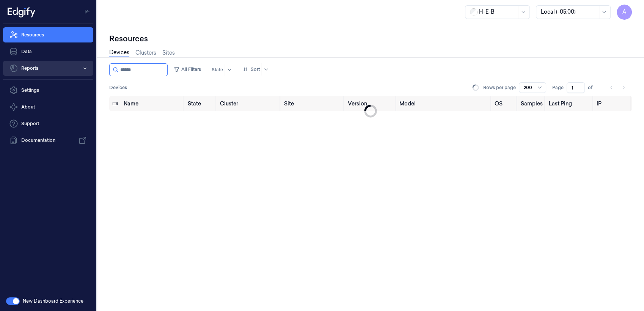 This screenshot has width=644, height=311. Describe the element at coordinates (48, 90) in the screenshot. I see `a: Settings` at that location.